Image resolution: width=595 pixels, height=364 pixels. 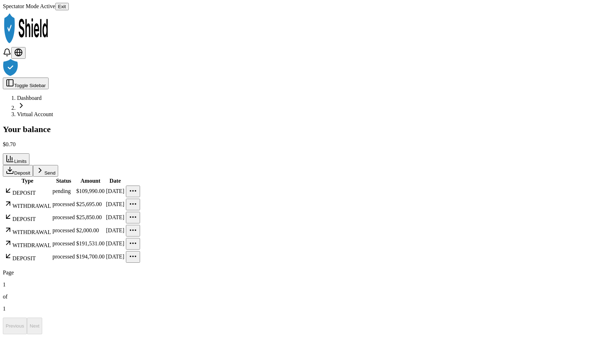 What do you see at coordinates (18, 171) in the screenshot?
I see `button: Deposit` at bounding box center [18, 171].